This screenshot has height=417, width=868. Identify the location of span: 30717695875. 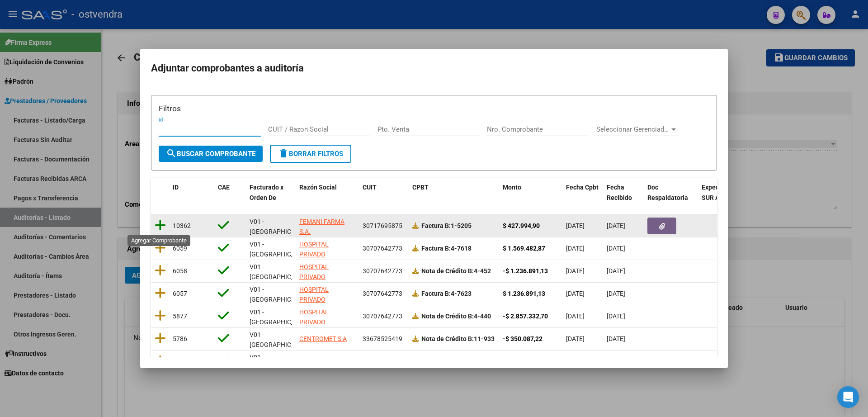
(383, 225).